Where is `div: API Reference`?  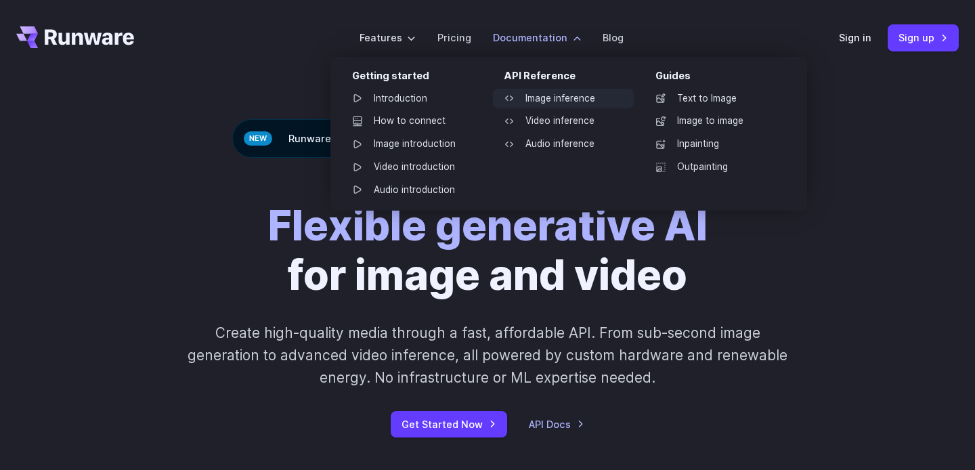 div: API Reference is located at coordinates (569, 78).